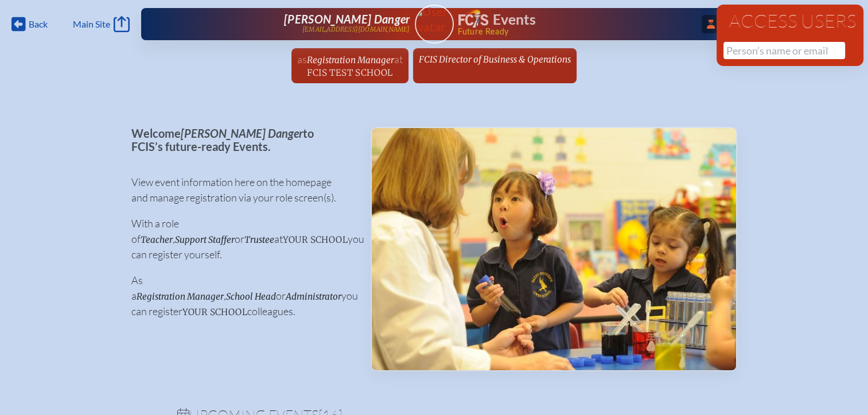 The height and width of the screenshot is (415, 868). What do you see at coordinates (784, 51) in the screenshot?
I see `input: Person’s name or email` at bounding box center [784, 51].